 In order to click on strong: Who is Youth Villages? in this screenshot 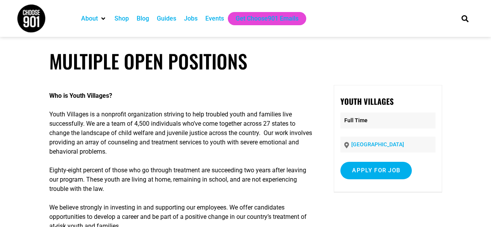, I will do `click(81, 95)`.